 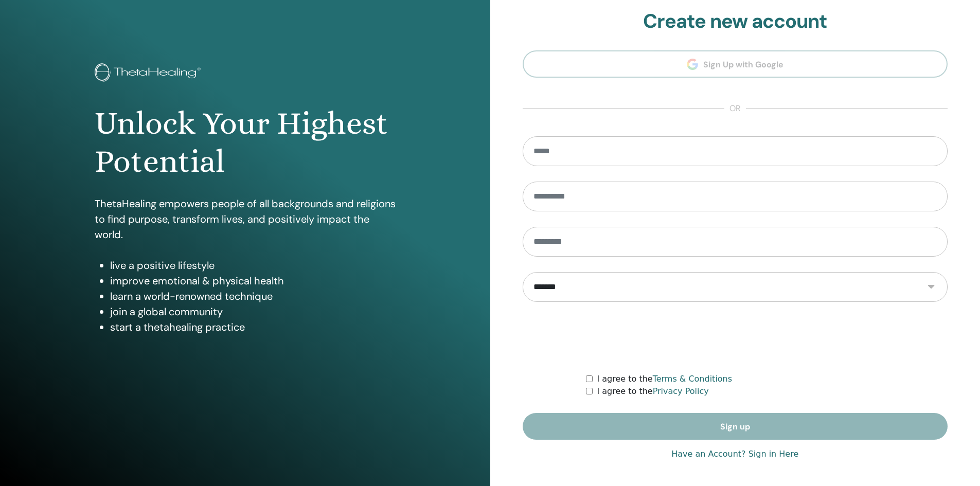 I want to click on h1: Unlock Your Highest Potential, so click(x=245, y=143).